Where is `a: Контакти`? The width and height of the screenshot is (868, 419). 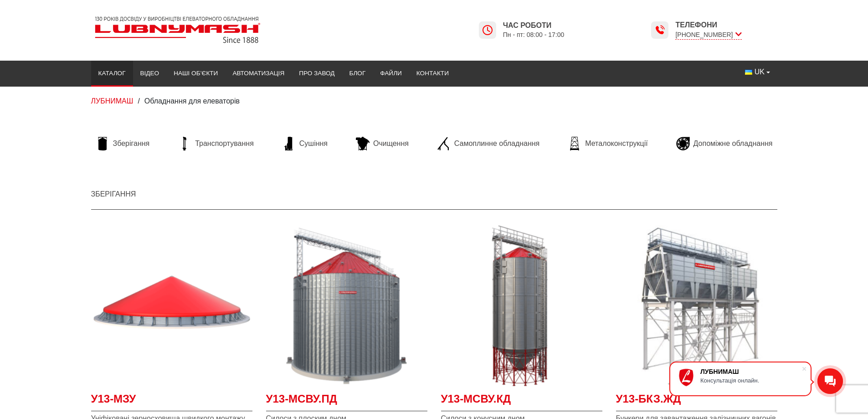 a: Контакти is located at coordinates (432, 74).